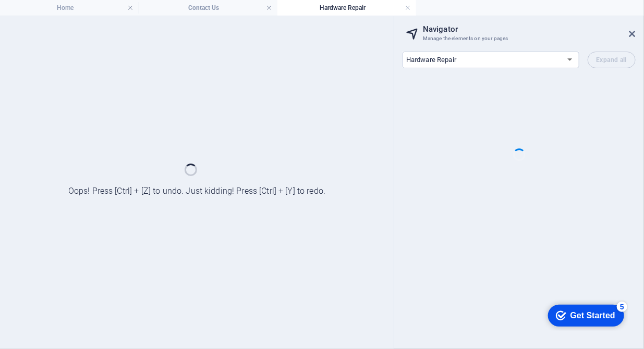 The height and width of the screenshot is (349, 644). Describe the element at coordinates (347, 8) in the screenshot. I see `h4: Hardware Repair` at that location.